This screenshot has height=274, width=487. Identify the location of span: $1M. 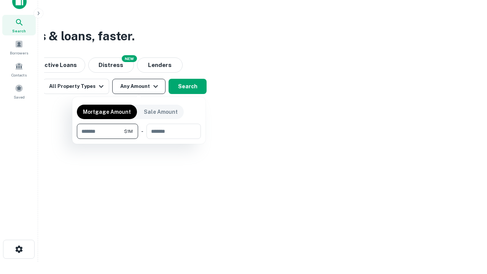
(128, 131).